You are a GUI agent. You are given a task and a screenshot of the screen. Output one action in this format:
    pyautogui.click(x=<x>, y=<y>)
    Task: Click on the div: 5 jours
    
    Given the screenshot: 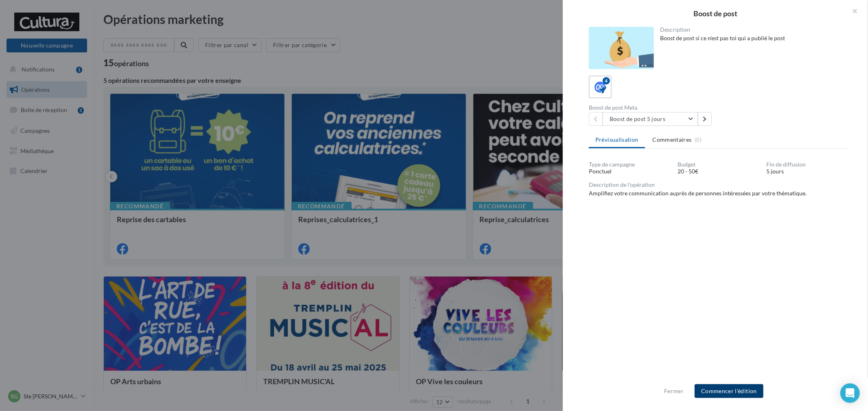 What is the action you would take?
    pyautogui.click(x=807, y=172)
    